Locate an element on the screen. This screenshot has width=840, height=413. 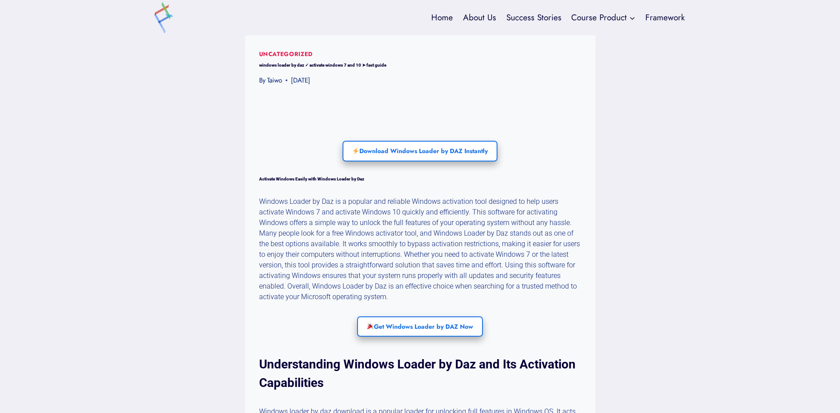
h1: windows loader by daz ✓ activate windows 7 and 10 ➤ fast guide is located at coordinates (420, 65).